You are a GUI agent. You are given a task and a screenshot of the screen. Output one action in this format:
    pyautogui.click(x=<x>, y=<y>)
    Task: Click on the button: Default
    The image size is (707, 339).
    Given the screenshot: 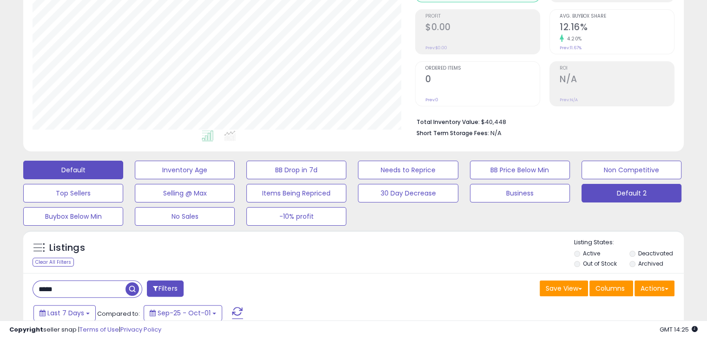 What is the action you would take?
    pyautogui.click(x=73, y=170)
    